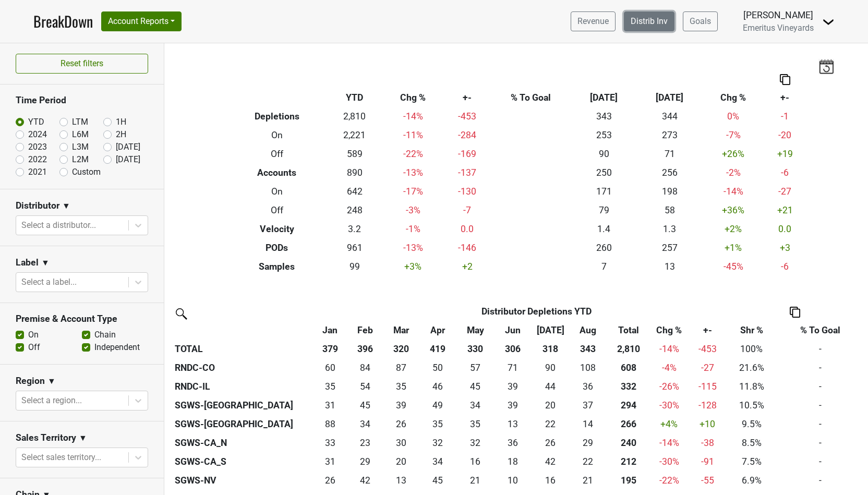 Image resolution: width=868 pixels, height=495 pixels. I want to click on td: -284, so click(468, 135).